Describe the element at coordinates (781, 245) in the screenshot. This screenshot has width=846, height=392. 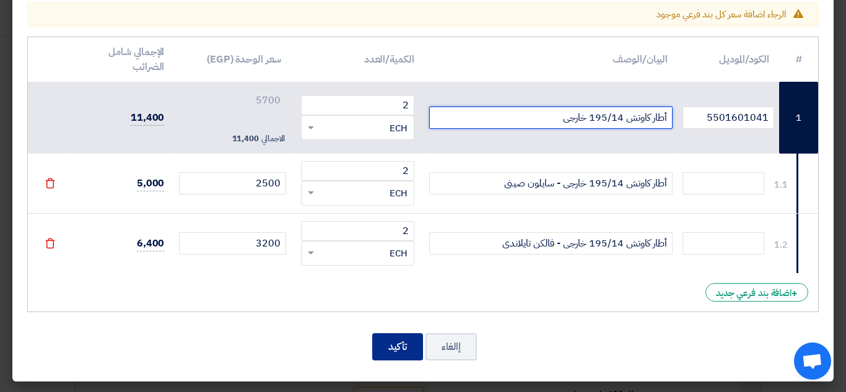
I see `div: 1.2` at that location.